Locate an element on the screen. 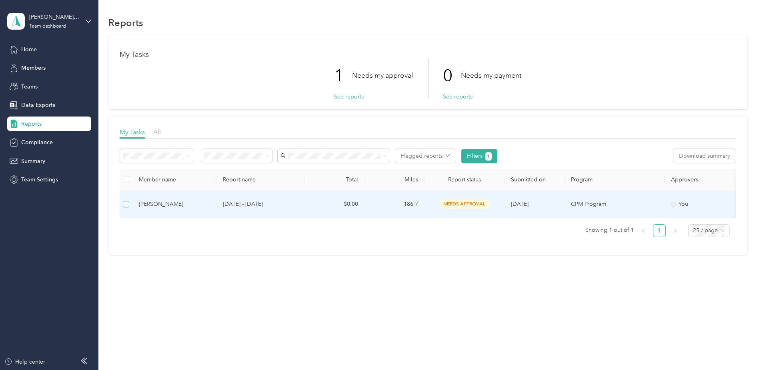  span: 25 / page is located at coordinates (709, 230).